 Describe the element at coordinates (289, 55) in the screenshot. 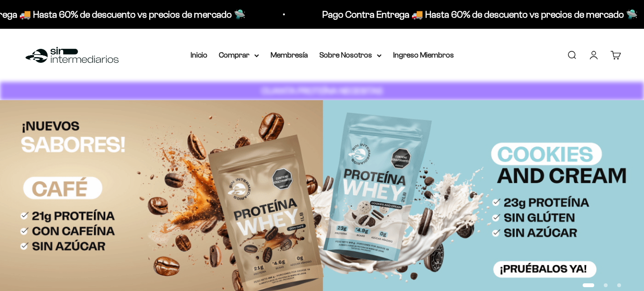

I see `a: Membresía` at that location.